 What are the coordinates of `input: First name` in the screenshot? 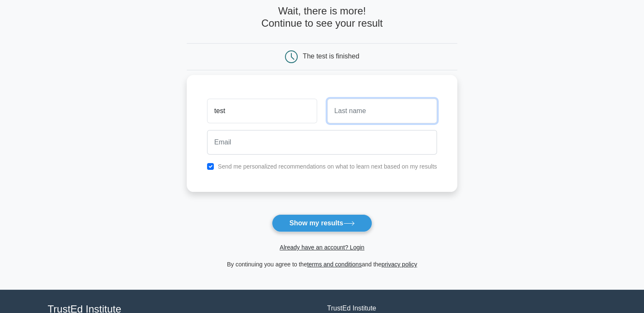 It's located at (262, 111).